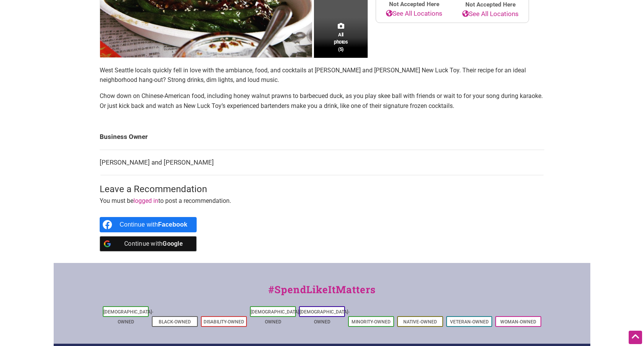 The height and width of the screenshot is (346, 644). What do you see at coordinates (470, 322) in the screenshot?
I see `a: Veteran-Owned` at bounding box center [470, 322].